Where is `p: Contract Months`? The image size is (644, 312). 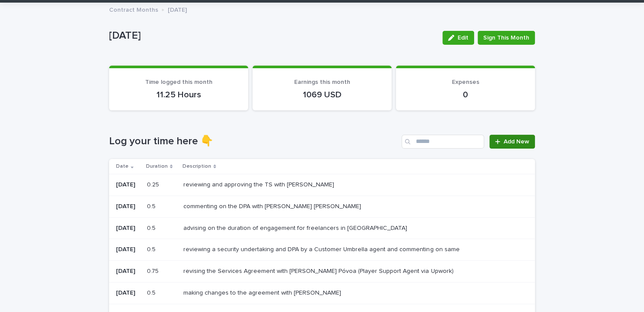 p: Contract Months is located at coordinates (133, 10).